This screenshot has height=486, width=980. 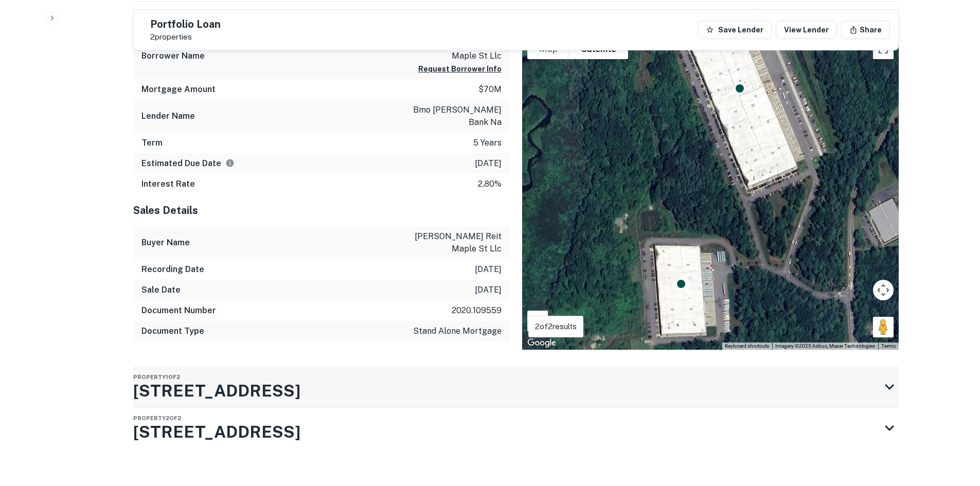 What do you see at coordinates (458, 331) in the screenshot?
I see `p: stand alone mortgage` at bounding box center [458, 331].